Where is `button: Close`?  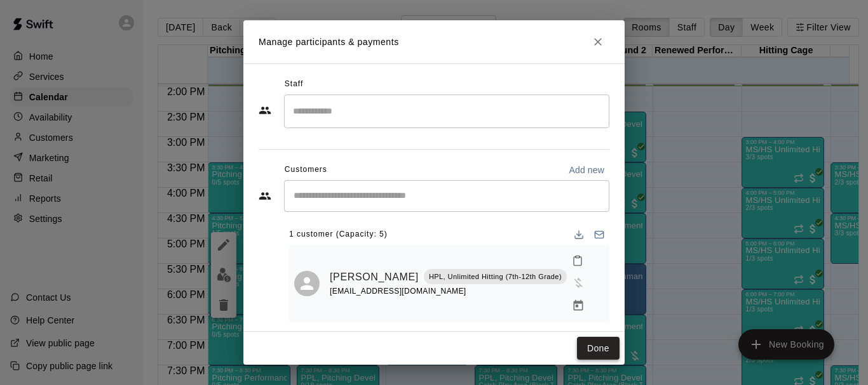 button: Close is located at coordinates (598, 42).